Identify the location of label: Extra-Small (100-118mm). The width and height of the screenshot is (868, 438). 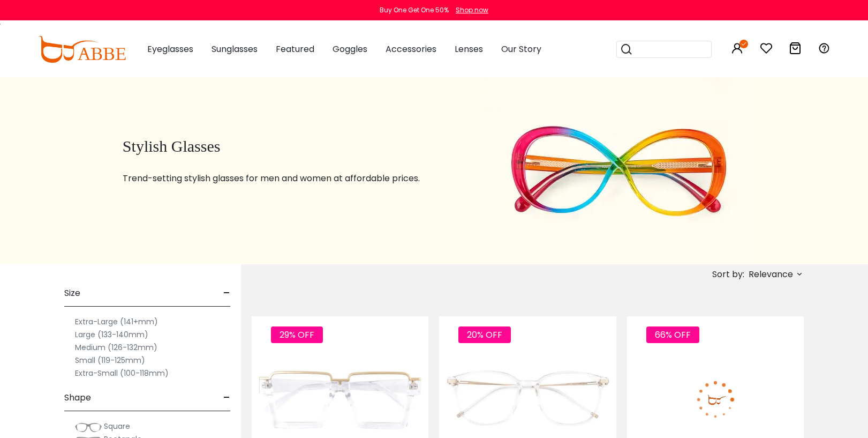
(122, 373).